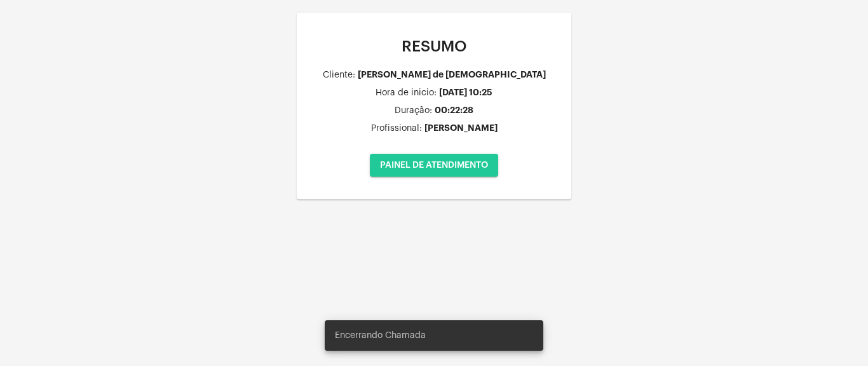 Image resolution: width=868 pixels, height=366 pixels. What do you see at coordinates (434, 165) in the screenshot?
I see `button: PAINEL DE ATENDIMENTO` at bounding box center [434, 165].